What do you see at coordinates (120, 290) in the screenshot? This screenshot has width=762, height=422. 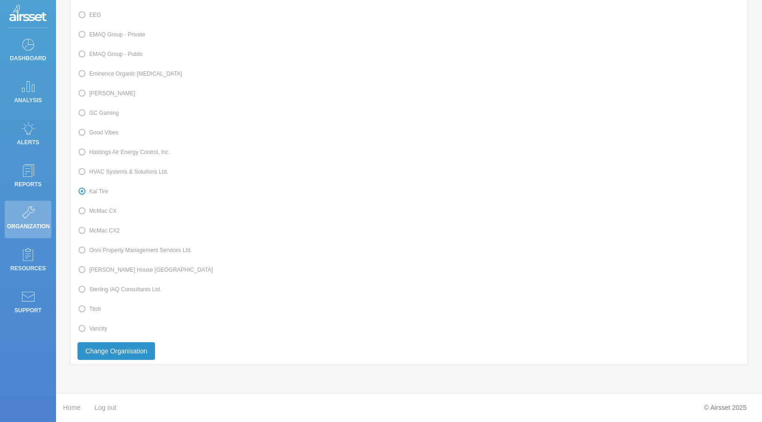 I see `label: Sterling IAQ Consultants Ltd.` at bounding box center [120, 290].